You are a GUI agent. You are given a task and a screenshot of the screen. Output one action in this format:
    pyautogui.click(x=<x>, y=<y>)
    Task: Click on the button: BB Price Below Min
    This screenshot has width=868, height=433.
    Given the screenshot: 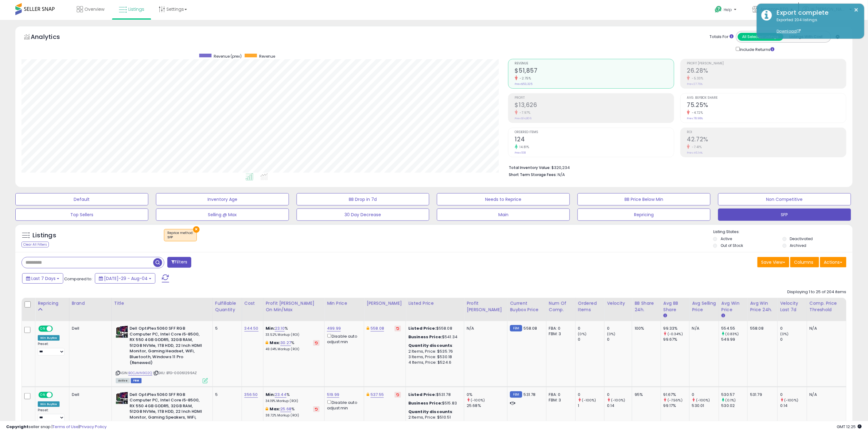 What is the action you would take?
    pyautogui.click(x=644, y=200)
    